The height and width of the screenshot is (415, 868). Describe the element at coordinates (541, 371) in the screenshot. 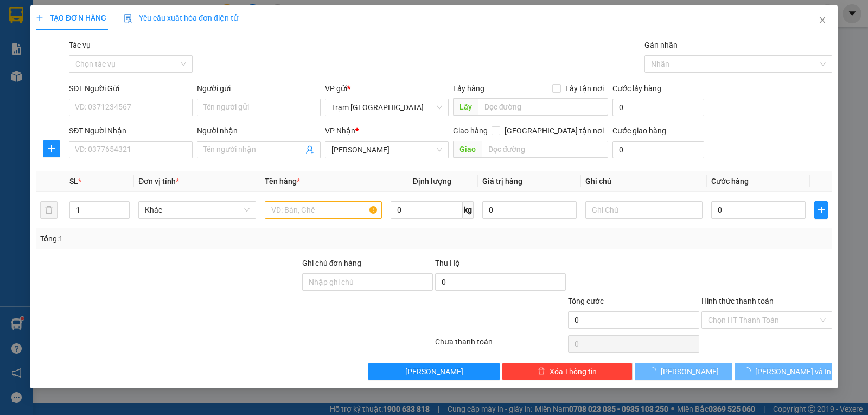

I see `span: delete` at that location.